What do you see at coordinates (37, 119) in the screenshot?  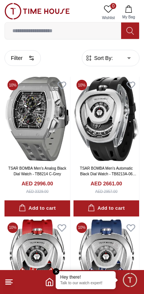 I see `img: TSAR BOMBA Men's Analog Black Dial Watch - TB8214 C-Grey` at bounding box center [37, 119].